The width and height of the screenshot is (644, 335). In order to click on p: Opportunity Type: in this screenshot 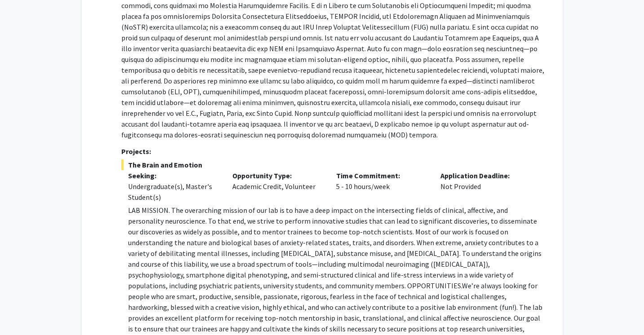, I will do `click(278, 176)`.